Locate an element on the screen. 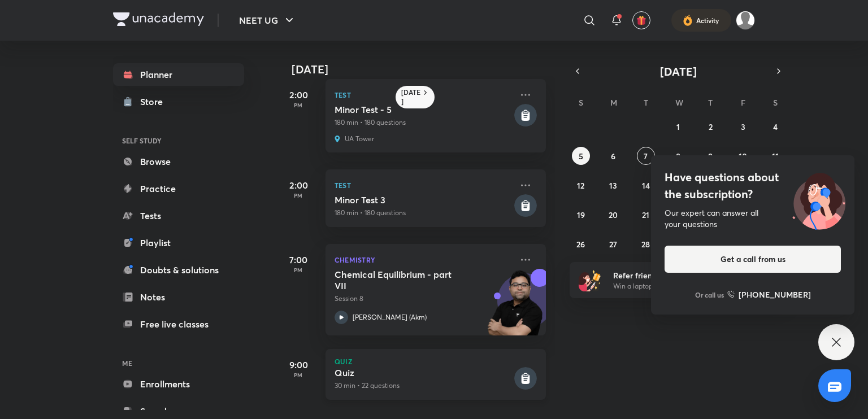 Image resolution: width=868 pixels, height=419 pixels. p: Quiz is located at coordinates (436, 362).